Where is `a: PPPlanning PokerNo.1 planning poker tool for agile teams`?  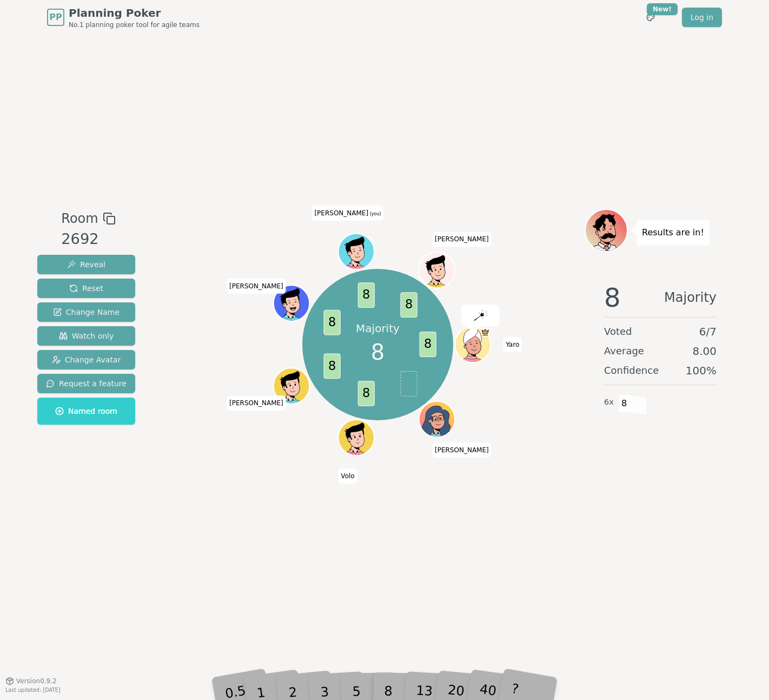
a: PPPlanning PokerNo.1 planning poker tool for agile teams is located at coordinates (124, 17).